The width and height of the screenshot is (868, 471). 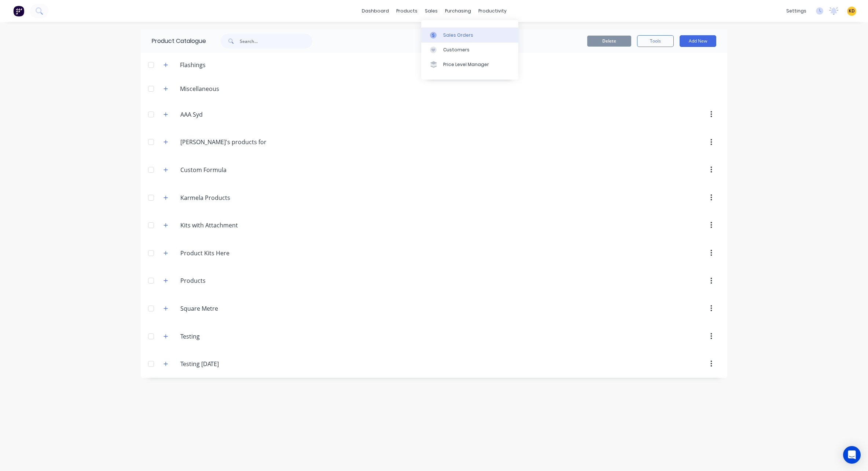 What do you see at coordinates (655, 41) in the screenshot?
I see `button: Tools` at bounding box center [655, 41].